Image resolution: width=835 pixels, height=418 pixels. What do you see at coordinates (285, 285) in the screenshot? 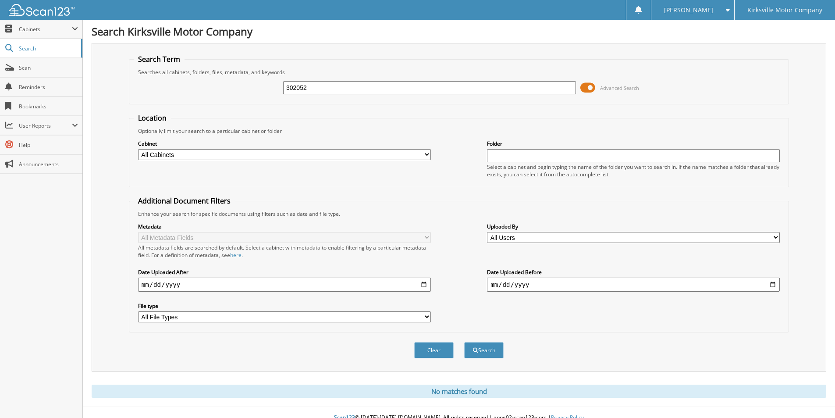
I see `input: start` at bounding box center [285, 285].